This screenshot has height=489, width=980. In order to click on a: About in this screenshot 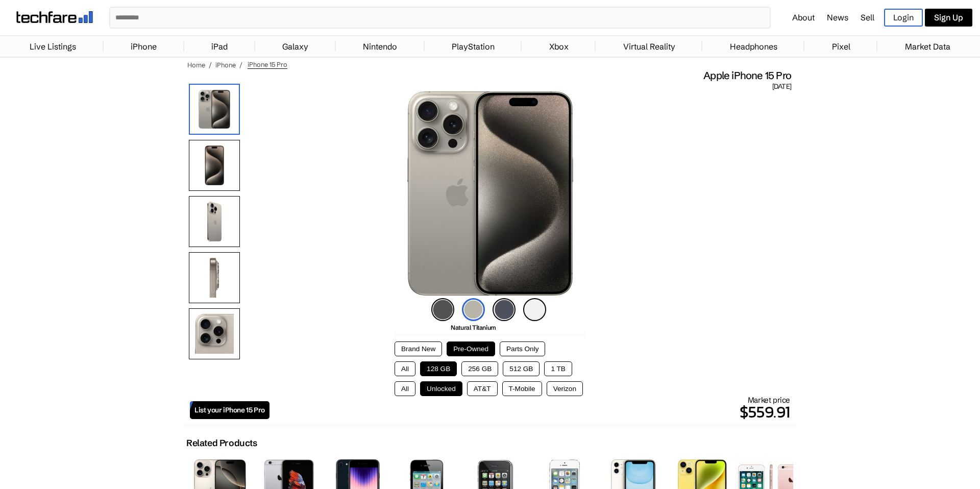, I will do `click(803, 18)`.